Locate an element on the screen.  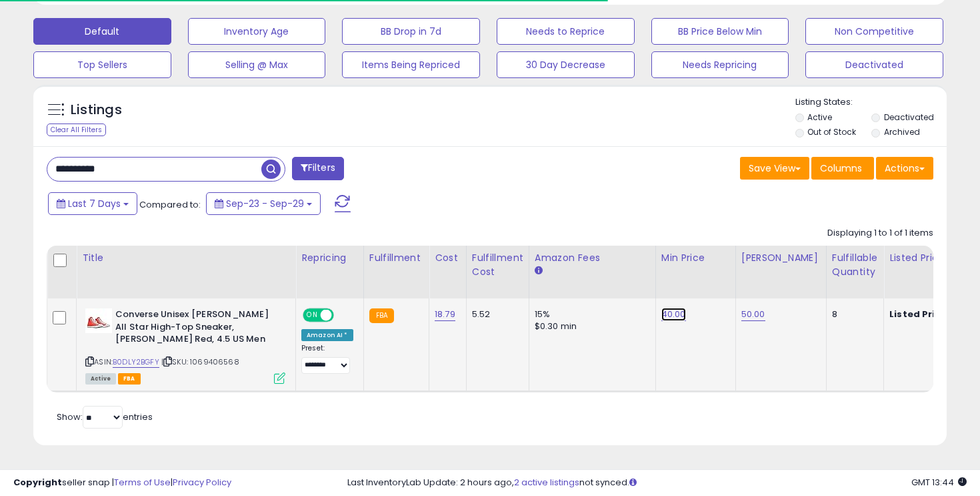
div: ASIN: is located at coordinates (186, 345).